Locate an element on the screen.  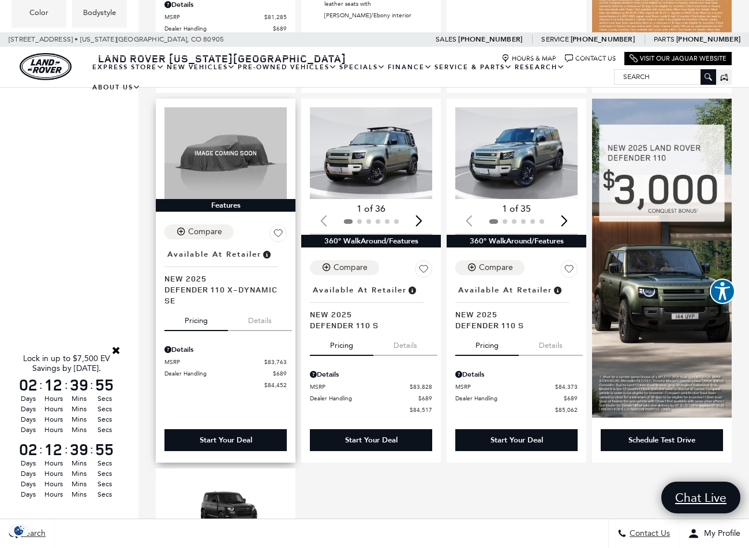
a: Available at RetailerNew 2025Defender 110 S is located at coordinates (516, 306).